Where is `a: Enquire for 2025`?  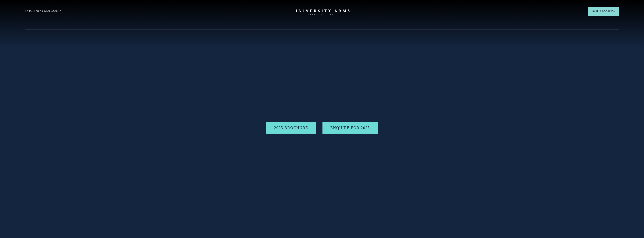
a: Enquire for 2025 is located at coordinates (350, 128).